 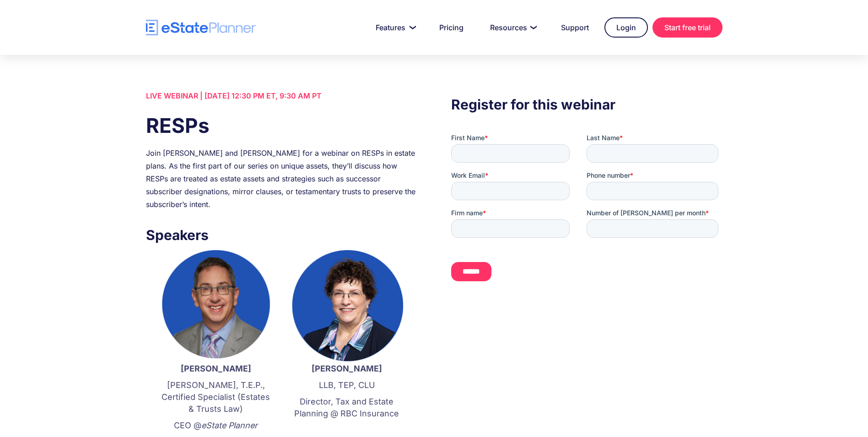 What do you see at coordinates (451, 27) in the screenshot?
I see `a: Pricing` at bounding box center [451, 27].